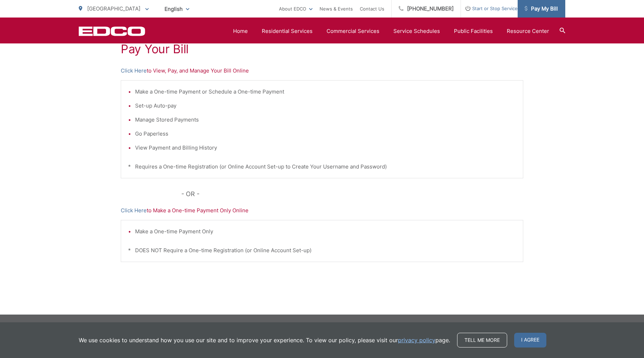 The image size is (644, 358). I want to click on a: Resource Center, so click(528, 31).